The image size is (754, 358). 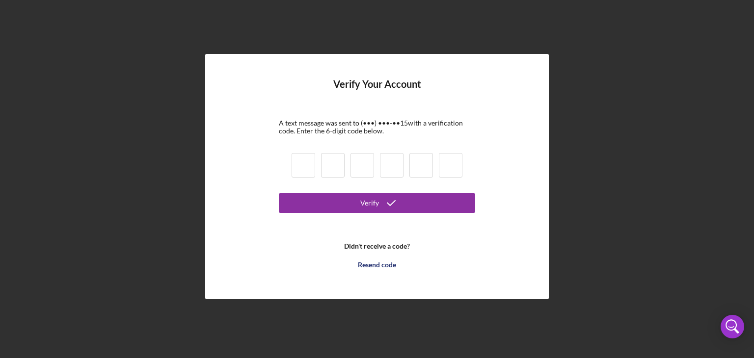 I want to click on button: Verify, so click(x=377, y=203).